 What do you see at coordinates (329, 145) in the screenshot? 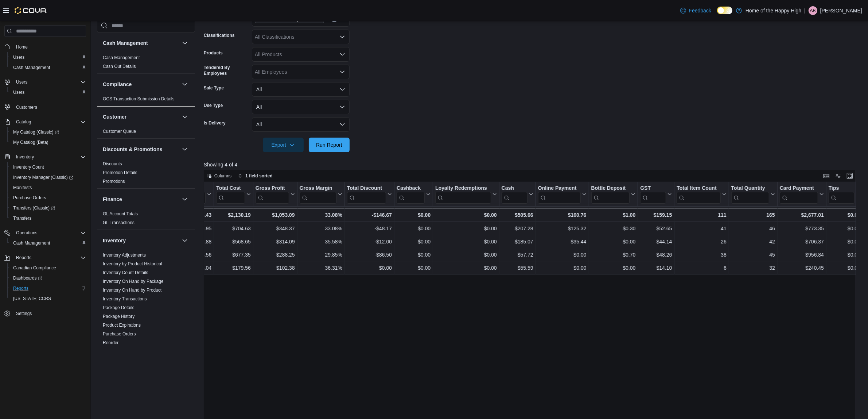
I see `button: Run Report` at bounding box center [329, 145].